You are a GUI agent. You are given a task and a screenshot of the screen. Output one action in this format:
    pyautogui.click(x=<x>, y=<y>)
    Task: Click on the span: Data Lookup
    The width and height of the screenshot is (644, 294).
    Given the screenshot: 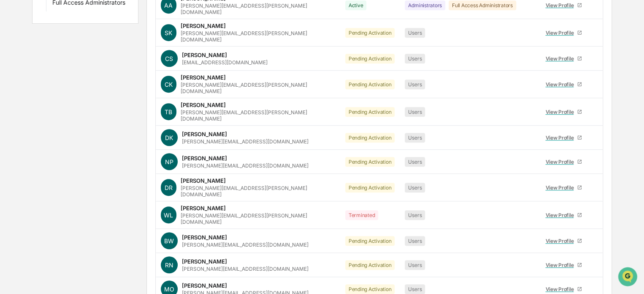 What is the action you would take?
    pyautogui.click(x=35, y=127)
    